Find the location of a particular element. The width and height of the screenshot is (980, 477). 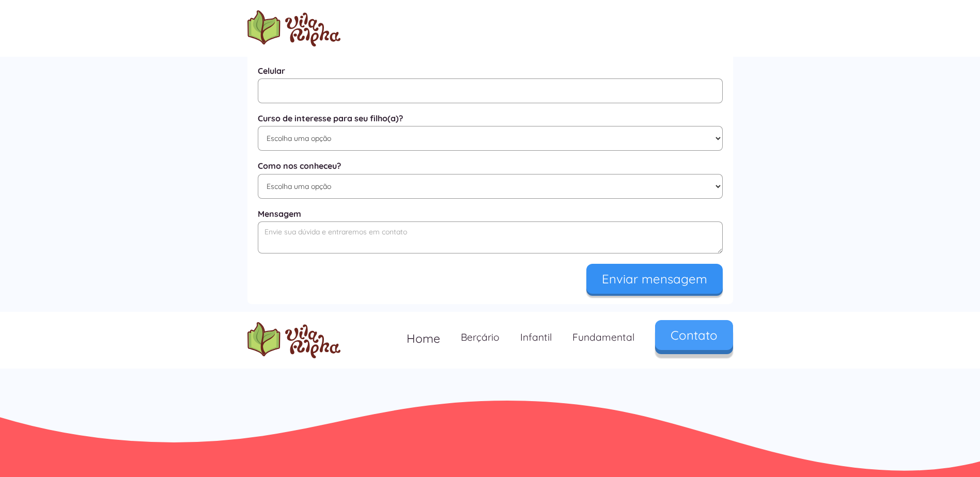

input: Formato: (XX) XXXXX-XXXX is located at coordinates (490, 91).